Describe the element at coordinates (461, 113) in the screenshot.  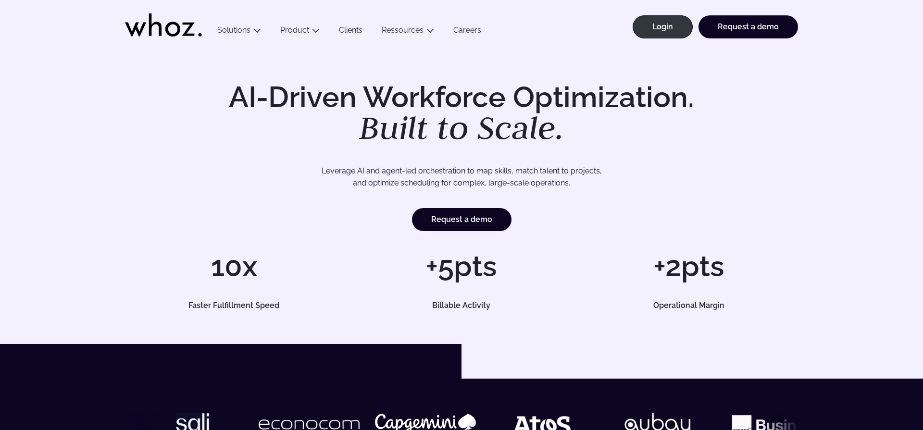
I see `h1: AI-Driven Workforce Optimization.` at that location.